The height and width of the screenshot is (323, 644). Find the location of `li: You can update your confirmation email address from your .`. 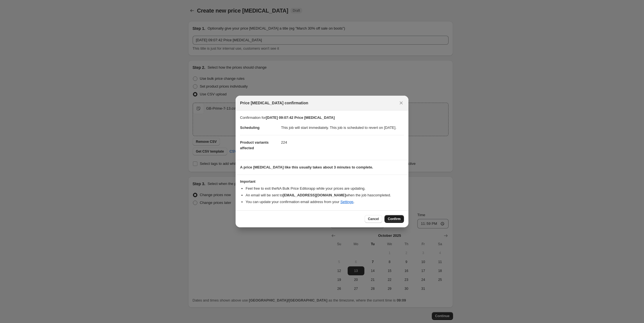

li: You can update your confirmation email address from your . is located at coordinates (325, 202).